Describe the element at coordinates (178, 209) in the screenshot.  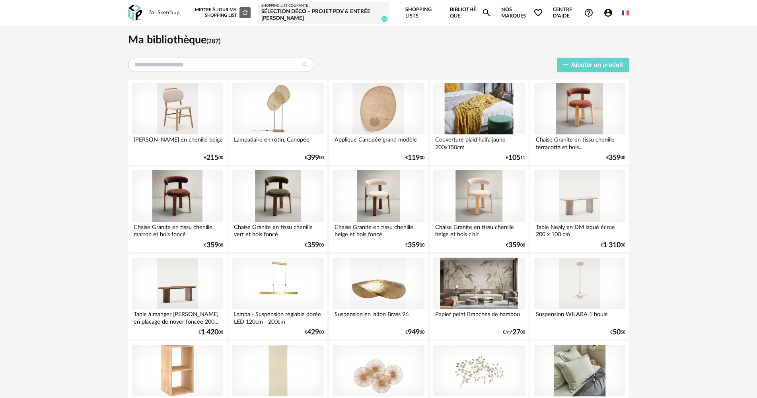
I see `a: Chaise Granite en tissu chenille marron et bois foncé Chaise Granite en tissu chenille marron et ...` at that location.